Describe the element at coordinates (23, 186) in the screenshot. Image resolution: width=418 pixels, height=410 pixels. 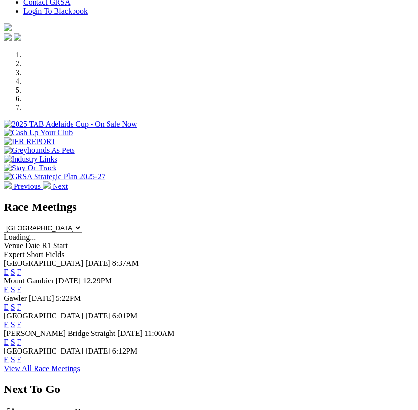
I see `a: Previous` at that location.